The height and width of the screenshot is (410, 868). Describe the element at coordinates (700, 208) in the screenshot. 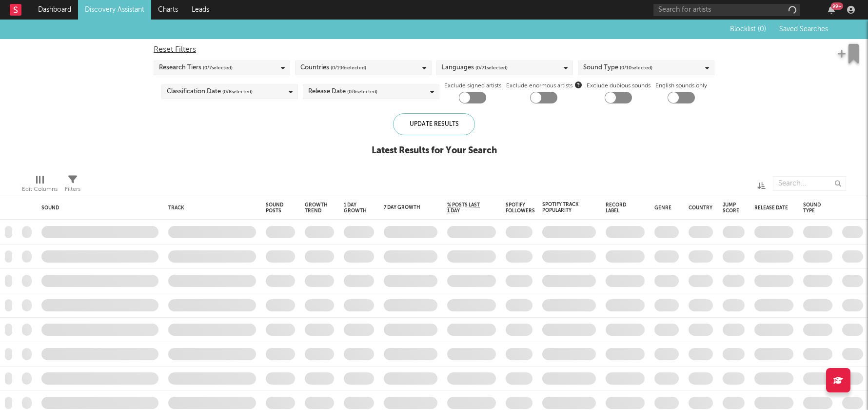

I see `div: Country` at that location.